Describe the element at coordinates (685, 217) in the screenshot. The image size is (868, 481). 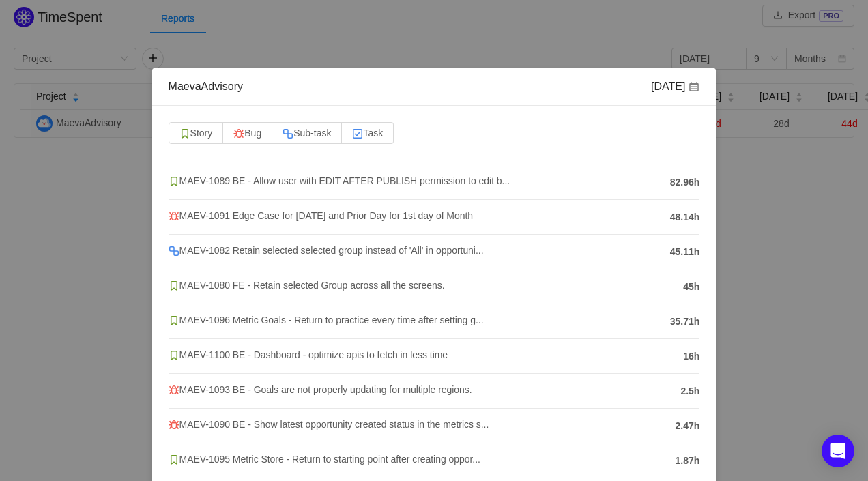
I see `span: 48.14h` at that location.